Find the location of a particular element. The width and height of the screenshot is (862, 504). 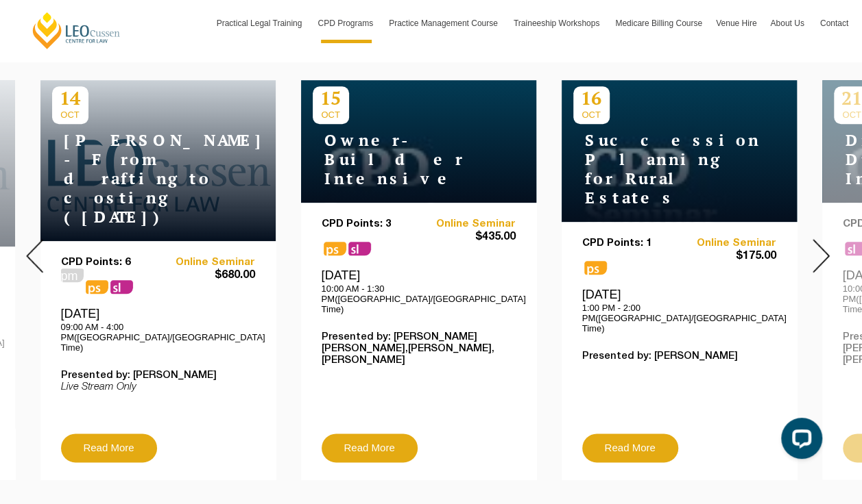

h4: Owner-Builder Intensive is located at coordinates (398, 159).